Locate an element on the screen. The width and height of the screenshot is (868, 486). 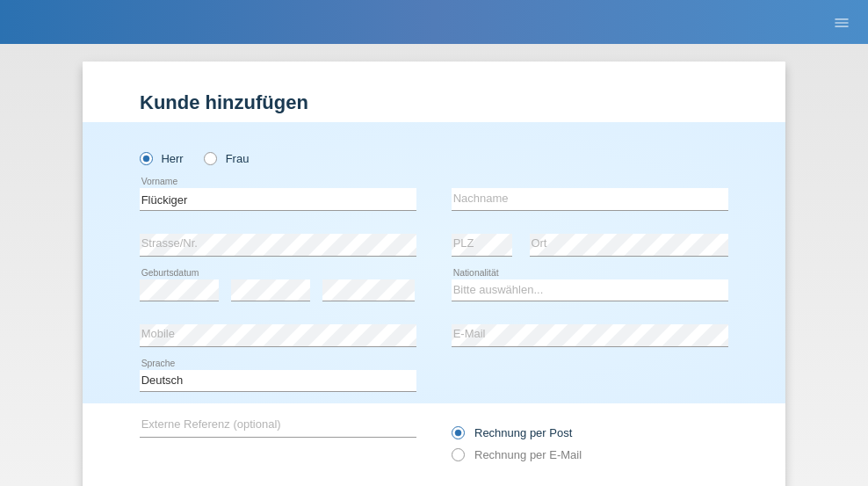
input: Frau is located at coordinates (209, 157).